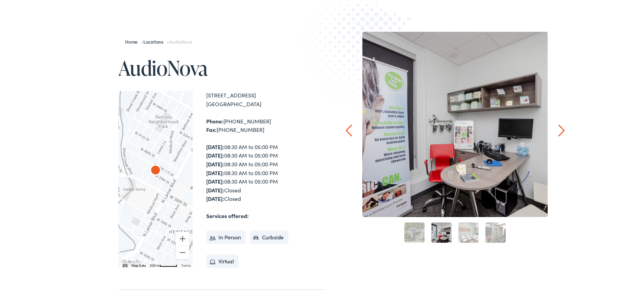 Image resolution: width=644 pixels, height=308 pixels. Describe the element at coordinates (468, 231) in the screenshot. I see `a: 3` at that location.